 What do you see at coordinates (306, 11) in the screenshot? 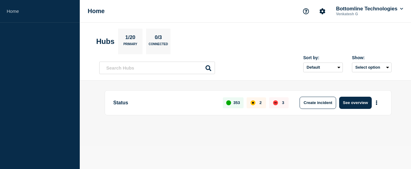
I see `button: Support` at bounding box center [306, 11].